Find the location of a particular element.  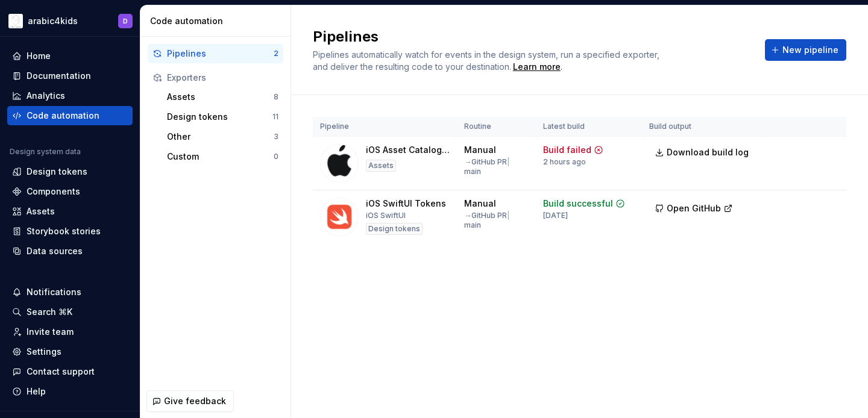

div: Notifications is located at coordinates (54, 292).